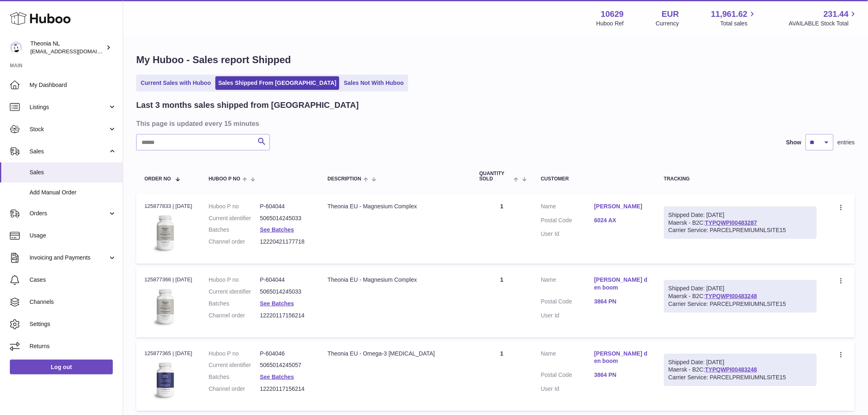 Image resolution: width=868 pixels, height=415 pixels. Describe the element at coordinates (165, 380) in the screenshot. I see `img: 106291725893086.jpg` at that location.